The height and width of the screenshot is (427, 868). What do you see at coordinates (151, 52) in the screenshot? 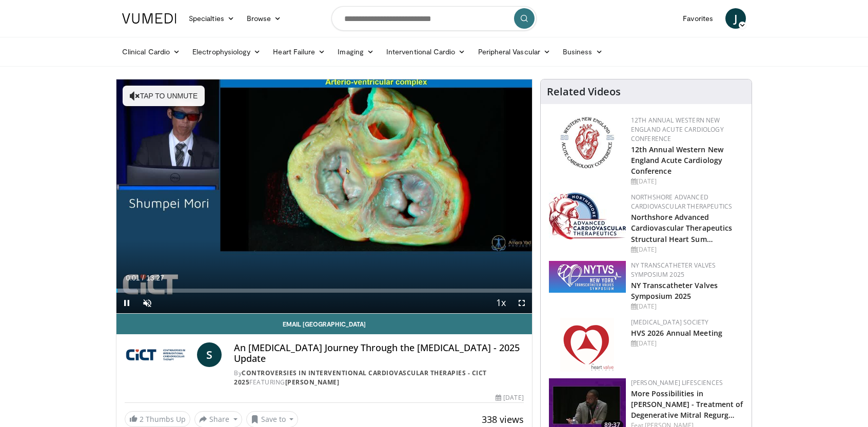
I see `a: Clinical Cardio` at bounding box center [151, 52].